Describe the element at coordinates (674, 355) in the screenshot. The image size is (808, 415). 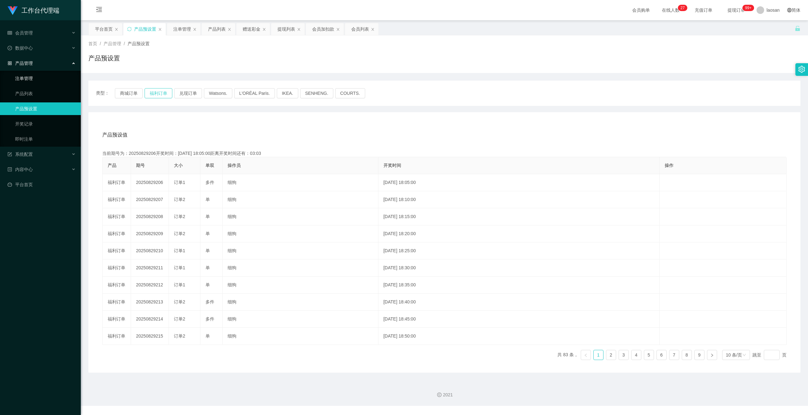
I see `li: 7` at that location.